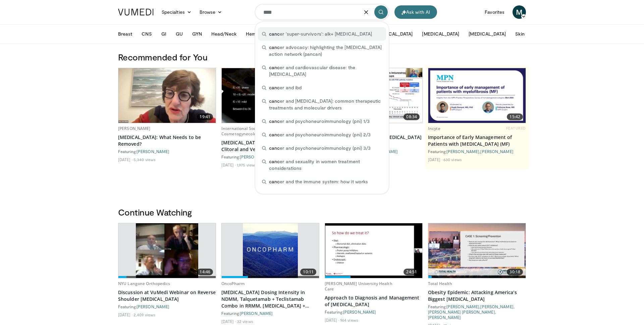 The image size is (644, 325). I want to click on a: 30:18, so click(478, 250).